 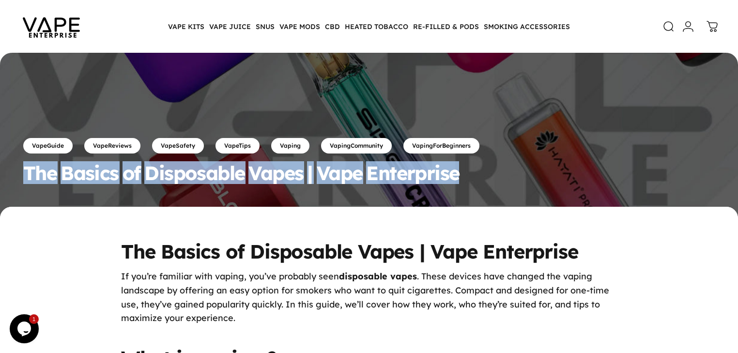 I want to click on summary: VAPE JUICE, so click(x=230, y=27).